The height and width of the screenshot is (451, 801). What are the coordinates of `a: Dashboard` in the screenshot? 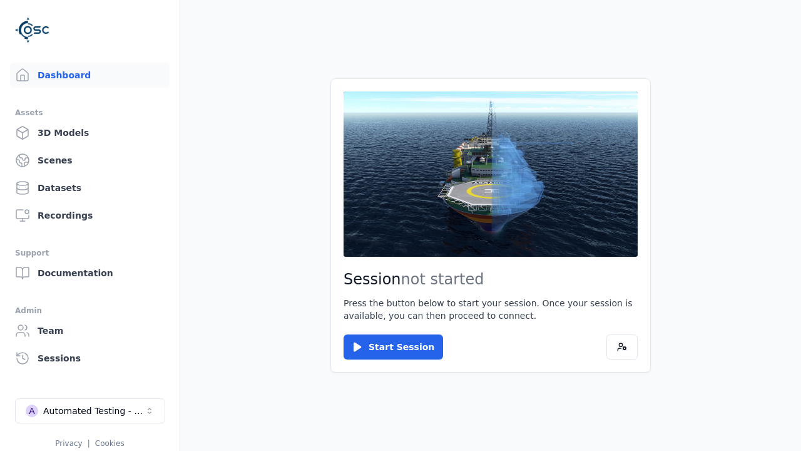 It's located at (90, 75).